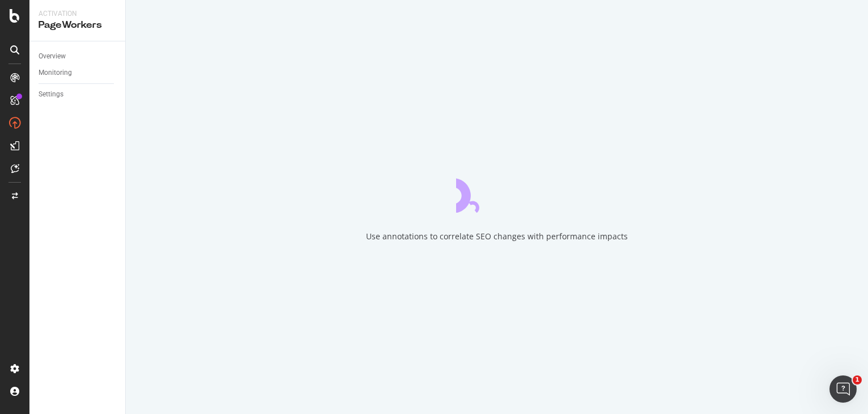  I want to click on div: PageWorkers, so click(77, 25).